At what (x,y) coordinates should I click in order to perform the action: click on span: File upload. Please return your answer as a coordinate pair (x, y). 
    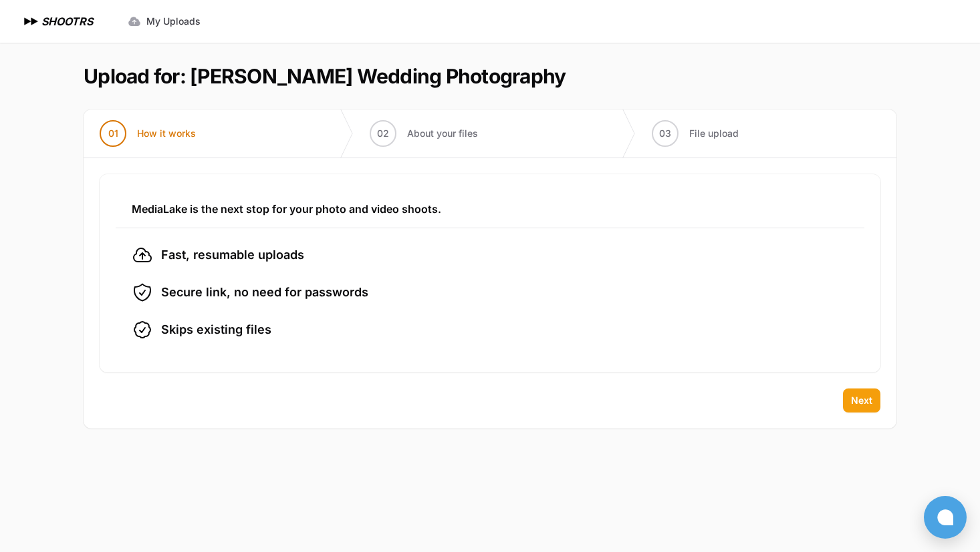
    Looking at the image, I should click on (713, 134).